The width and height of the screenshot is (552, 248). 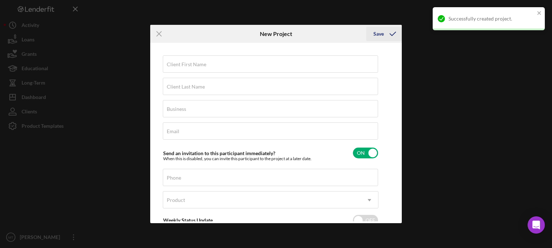 What do you see at coordinates (177, 109) in the screenshot?
I see `label: Business` at bounding box center [177, 109].